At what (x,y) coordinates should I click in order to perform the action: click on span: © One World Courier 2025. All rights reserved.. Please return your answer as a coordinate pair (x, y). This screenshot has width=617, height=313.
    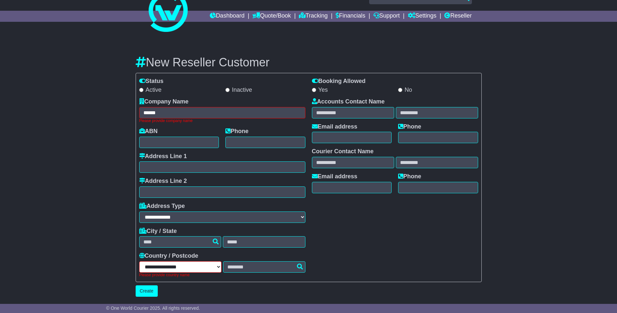
    Looking at the image, I should click on (153, 308).